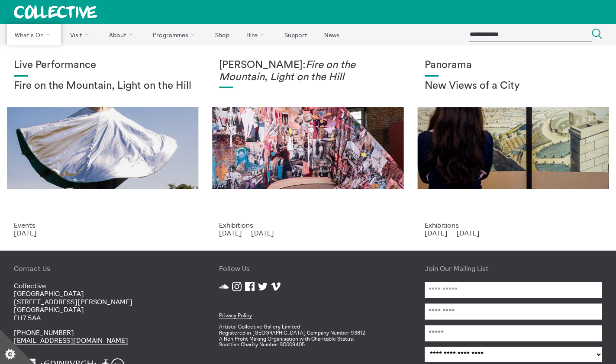 The height and width of the screenshot is (364, 616). I want to click on h4: Join Our Mailing List, so click(514, 269).